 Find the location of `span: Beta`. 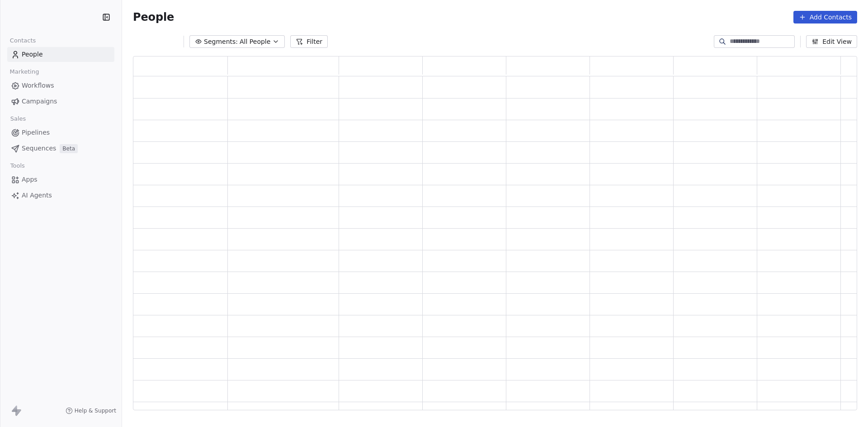

span: Beta is located at coordinates (69, 148).